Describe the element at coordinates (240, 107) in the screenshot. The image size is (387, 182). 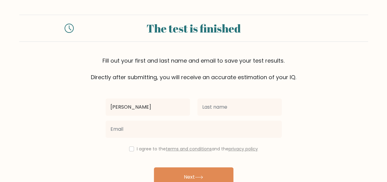
I see `input: Last name` at that location.